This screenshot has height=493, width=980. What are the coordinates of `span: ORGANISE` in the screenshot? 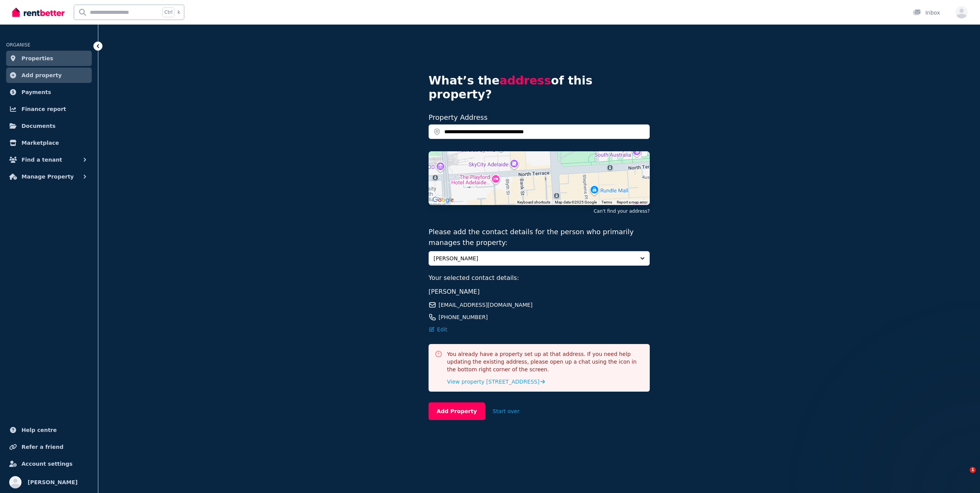 It's located at (18, 45).